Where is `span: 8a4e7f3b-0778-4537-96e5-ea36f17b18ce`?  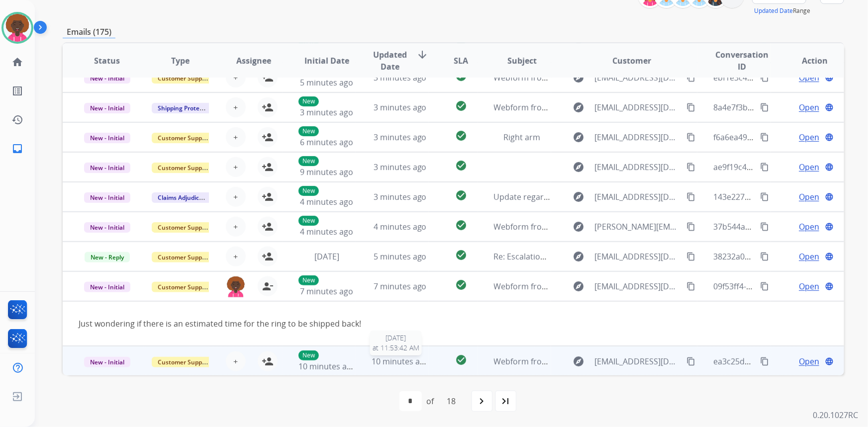
span: 8a4e7f3b-0778-4537-96e5-ea36f17b18ce is located at coordinates (788, 107).